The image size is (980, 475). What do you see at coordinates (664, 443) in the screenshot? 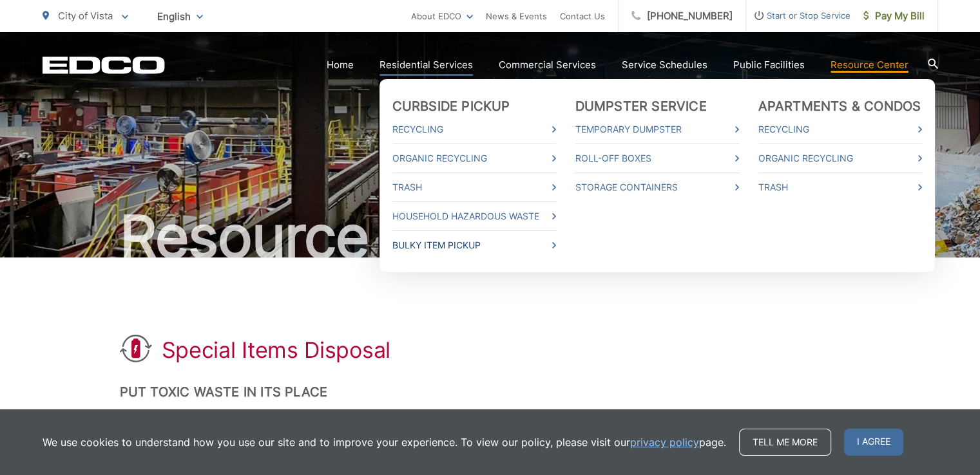
I see `a: privacy policy` at bounding box center [664, 443].